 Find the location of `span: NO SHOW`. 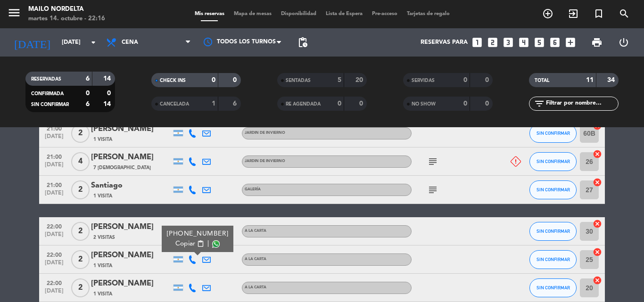

span: NO SHOW is located at coordinates (424, 104).